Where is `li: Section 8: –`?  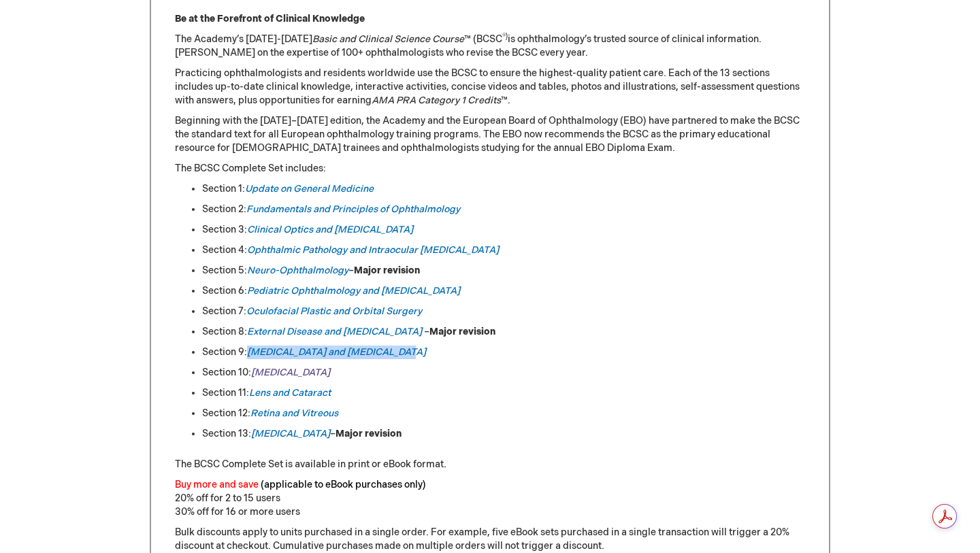 li: Section 8: – is located at coordinates (504, 332).